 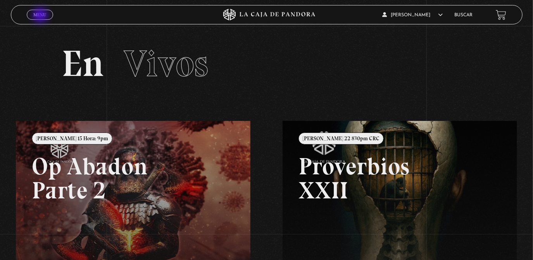 I want to click on h2: En, so click(x=267, y=64).